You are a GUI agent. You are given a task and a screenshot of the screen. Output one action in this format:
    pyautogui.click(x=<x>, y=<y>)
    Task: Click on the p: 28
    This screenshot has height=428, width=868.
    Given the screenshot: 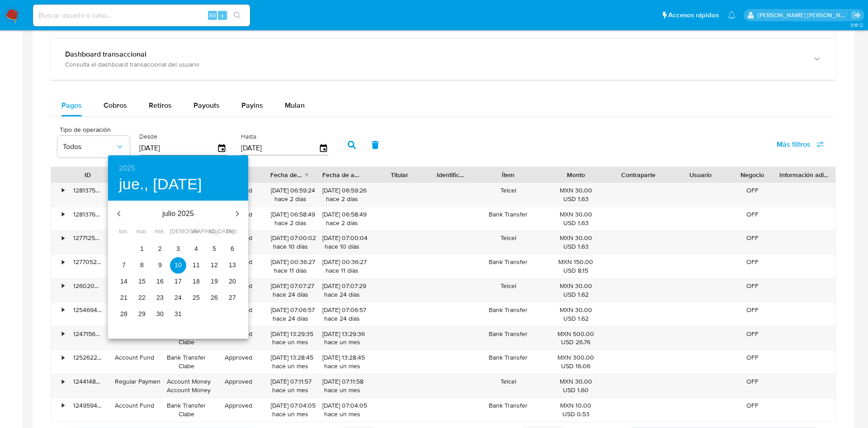 What is the action you would take?
    pyautogui.click(x=124, y=313)
    